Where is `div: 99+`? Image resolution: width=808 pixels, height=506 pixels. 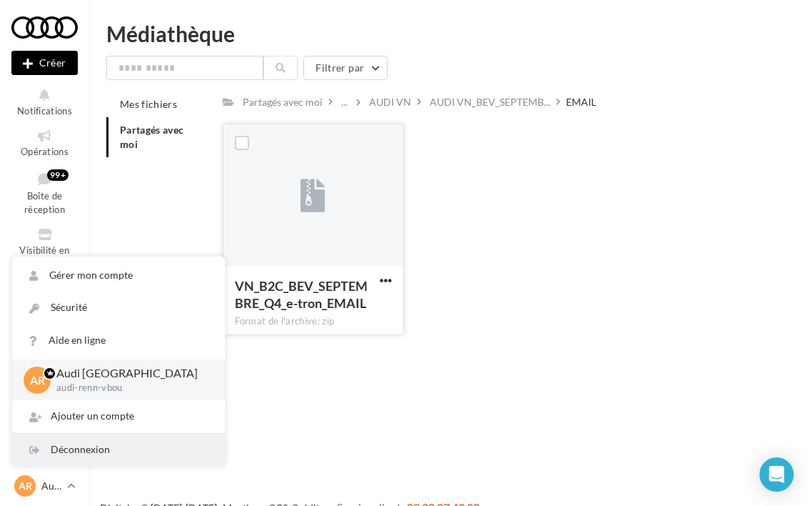 div: 99+ is located at coordinates (58, 175).